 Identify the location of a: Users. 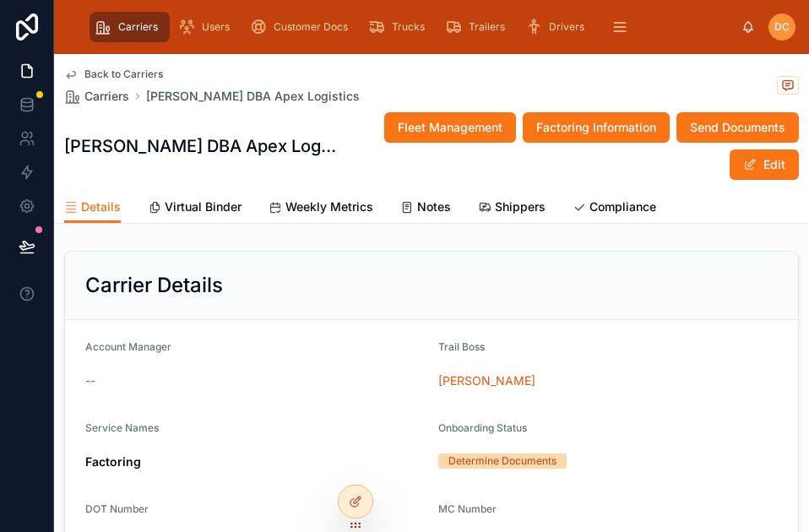
(207, 27).